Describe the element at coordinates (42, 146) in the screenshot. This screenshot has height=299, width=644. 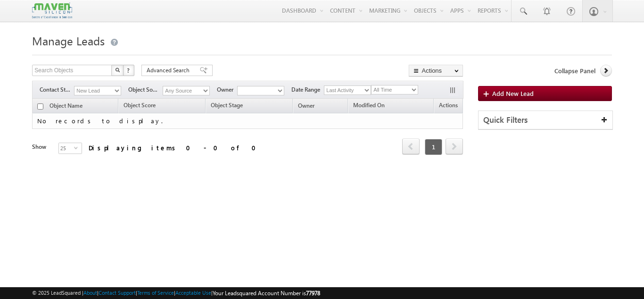
I see `div: Show` at that location.